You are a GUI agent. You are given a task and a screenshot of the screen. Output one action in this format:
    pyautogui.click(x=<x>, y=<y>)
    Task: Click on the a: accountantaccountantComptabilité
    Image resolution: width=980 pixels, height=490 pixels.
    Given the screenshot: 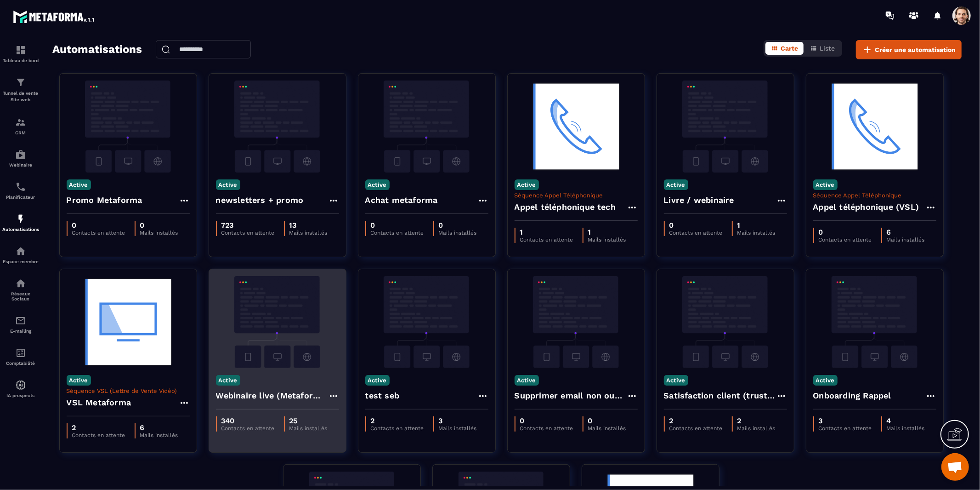 What is the action you would take?
    pyautogui.click(x=20, y=357)
    